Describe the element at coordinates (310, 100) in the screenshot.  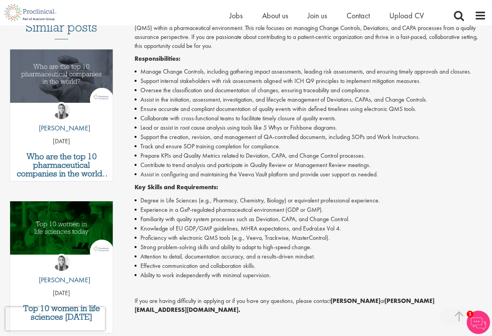
I see `li: Assist in the initiation, assessment, investigation, and lifecycle management of Deviations, CAPA...` at that location.